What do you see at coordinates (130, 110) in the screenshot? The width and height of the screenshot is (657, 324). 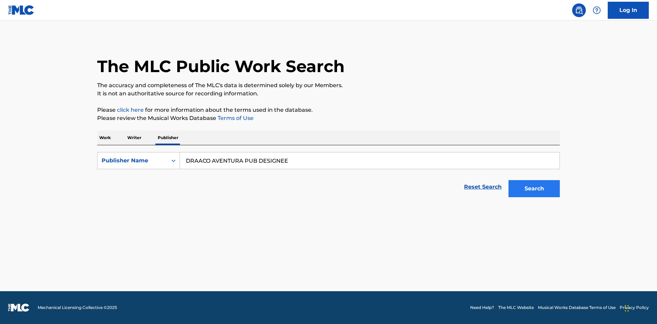 I see `a: click here` at bounding box center [130, 110].